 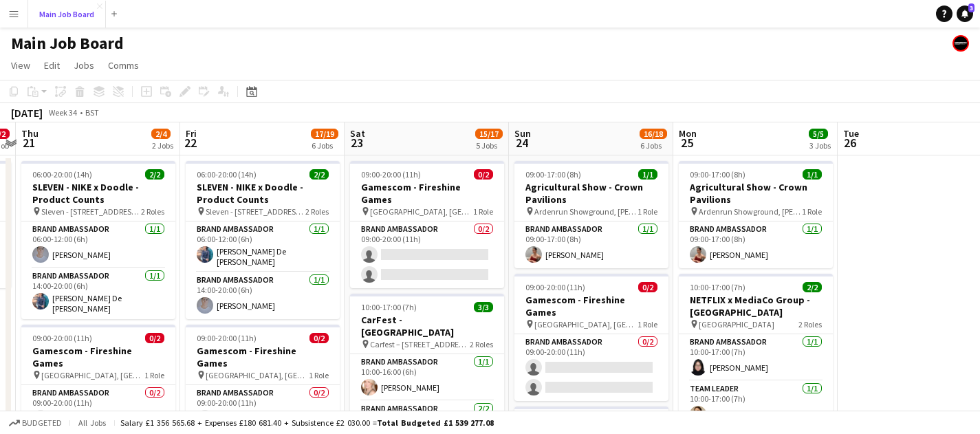 What do you see at coordinates (123, 65) in the screenshot?
I see `a: Comms` at bounding box center [123, 65].